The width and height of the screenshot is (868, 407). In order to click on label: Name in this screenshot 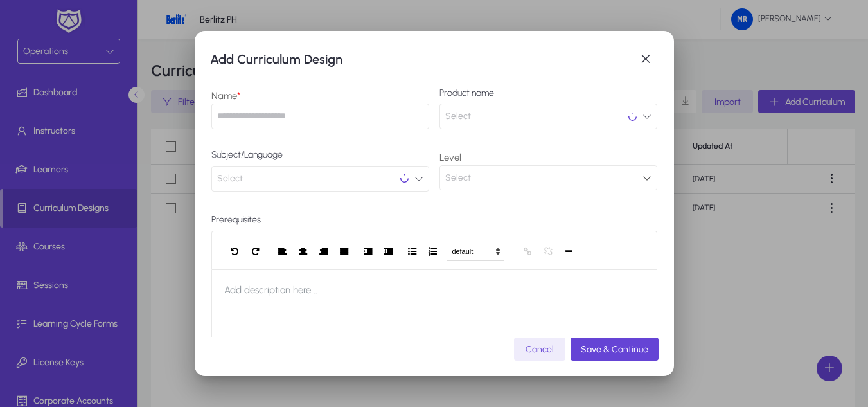, I will do `click(320, 96)`.